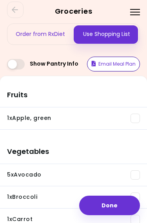  Describe the element at coordinates (15, 10) in the screenshot. I see `a: Go Back` at that location.